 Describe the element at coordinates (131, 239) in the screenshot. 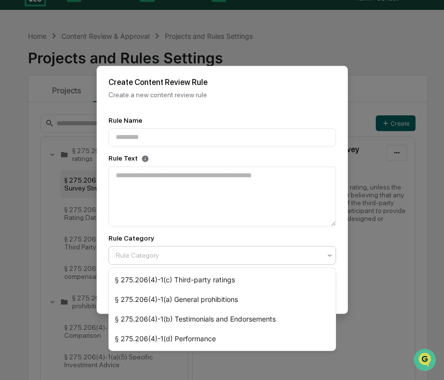

I see `div: Rule Category` at that location.